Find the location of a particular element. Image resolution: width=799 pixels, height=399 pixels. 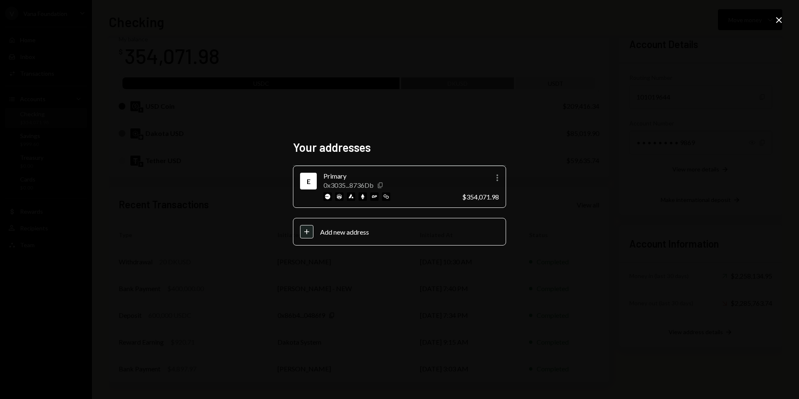

div: Primary is located at coordinates (389, 176).